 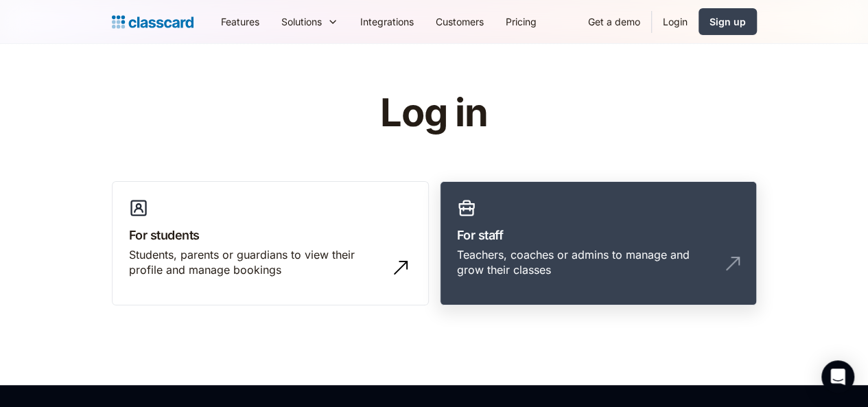 I want to click on div: Open Intercom Messenger, so click(x=837, y=377).